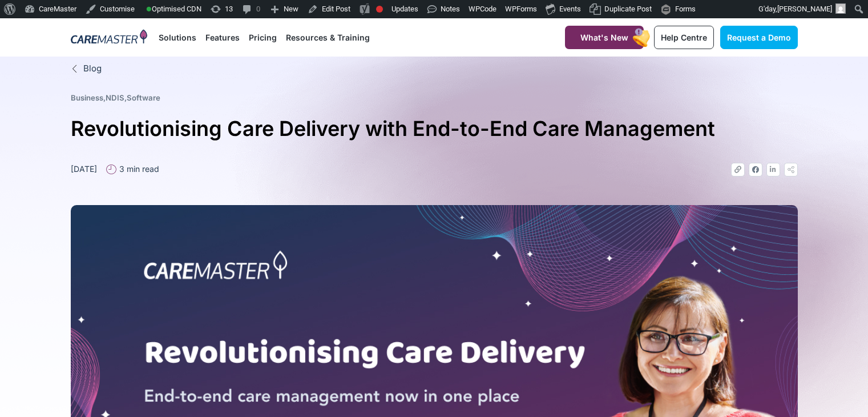 The image size is (868, 417). Describe the element at coordinates (759, 37) in the screenshot. I see `span: Request a Demo` at that location.